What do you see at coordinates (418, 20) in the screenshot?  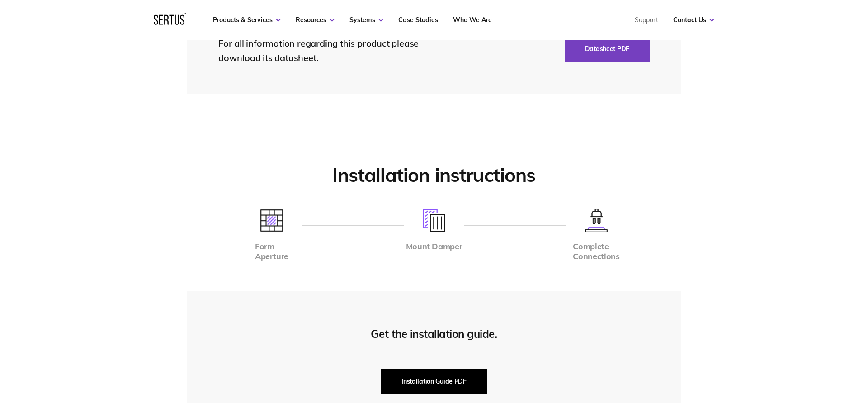 I see `a: Case Studies` at bounding box center [418, 20].